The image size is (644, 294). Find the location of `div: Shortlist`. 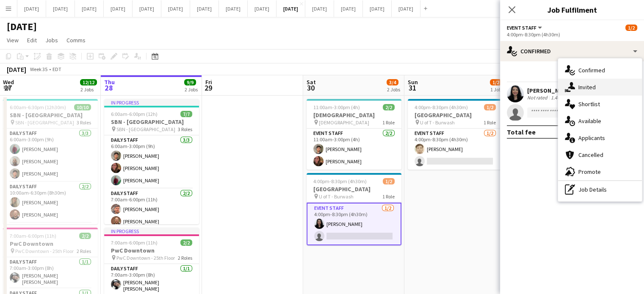

div: Shortlist is located at coordinates (600, 104).